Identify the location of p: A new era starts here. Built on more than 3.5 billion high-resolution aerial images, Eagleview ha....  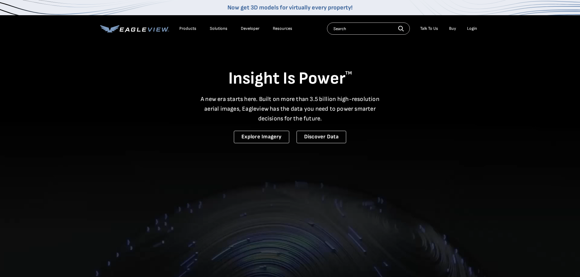
(290, 109).